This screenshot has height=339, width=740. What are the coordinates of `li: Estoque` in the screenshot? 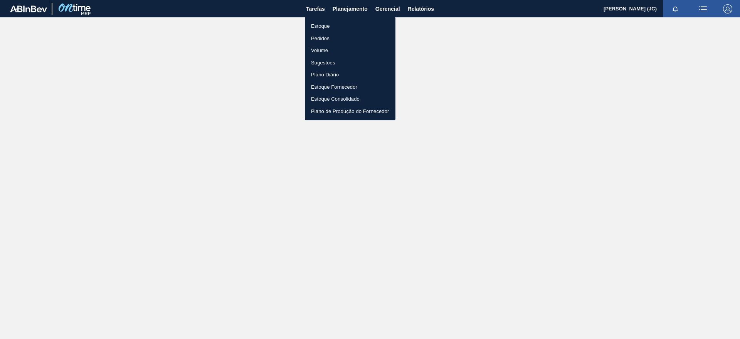 It's located at (350, 26).